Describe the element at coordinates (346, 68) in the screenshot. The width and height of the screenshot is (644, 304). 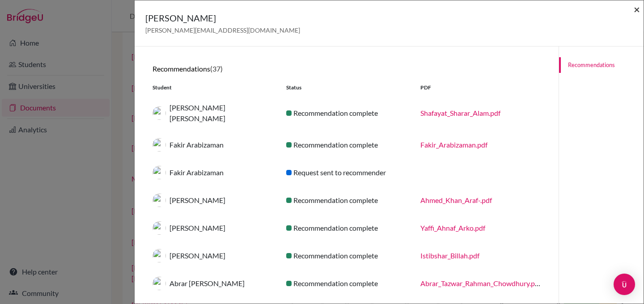
I see `h6: Recommendations` at that location.